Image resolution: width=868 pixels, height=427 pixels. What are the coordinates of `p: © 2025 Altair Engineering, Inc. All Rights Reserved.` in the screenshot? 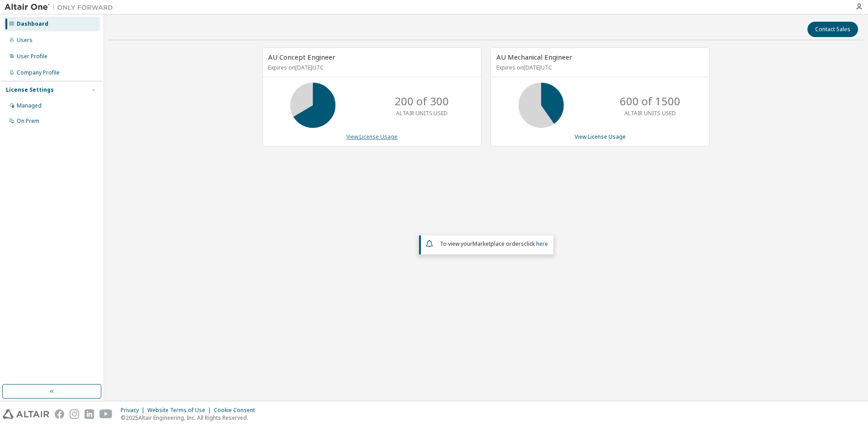 It's located at (190, 417).